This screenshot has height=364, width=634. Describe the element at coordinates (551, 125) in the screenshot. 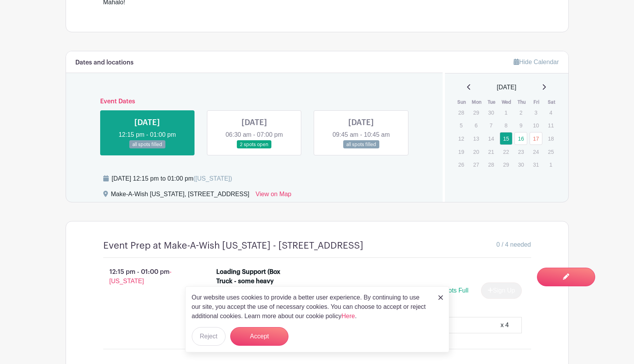

I see `p: 11` at that location.